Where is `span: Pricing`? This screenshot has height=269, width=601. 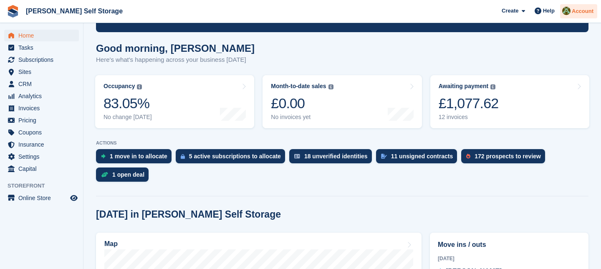 span: Pricing is located at coordinates (43, 120).